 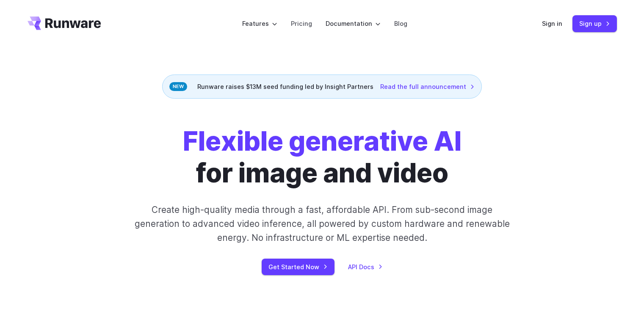 I want to click on a: Go to /, so click(x=65, y=23).